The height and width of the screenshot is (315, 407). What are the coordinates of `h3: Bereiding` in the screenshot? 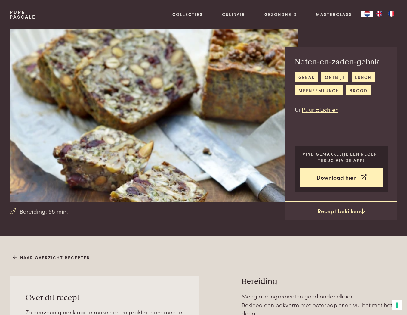 It's located at (320, 281).